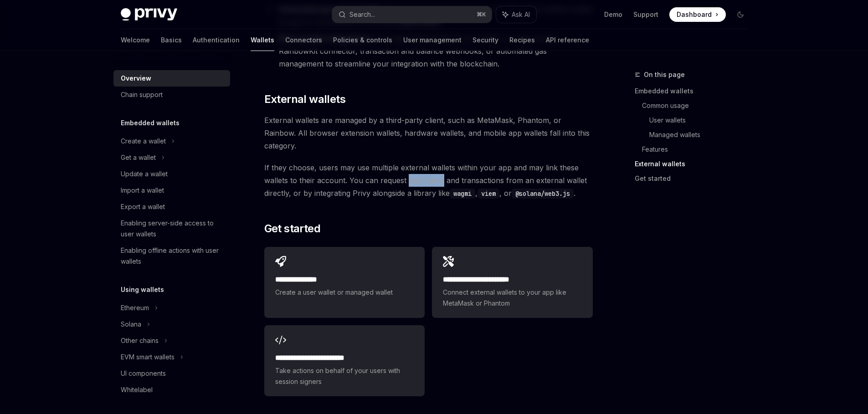 The width and height of the screenshot is (868, 414). Describe the element at coordinates (665, 74) in the screenshot. I see `span: On this page` at that location.